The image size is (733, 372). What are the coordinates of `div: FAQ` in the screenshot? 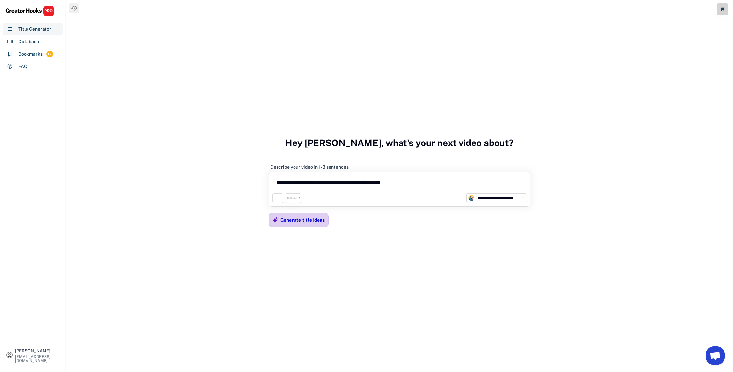 It's located at (23, 66).